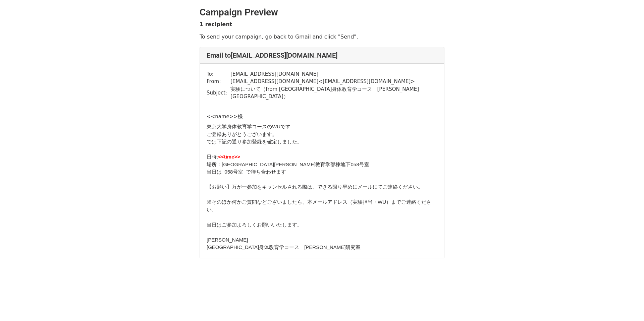  Describe the element at coordinates (322, 187) in the screenshot. I see `div: ご登録ありがとうございます。 では下記の通り参加登録を確定しました。` at that location.